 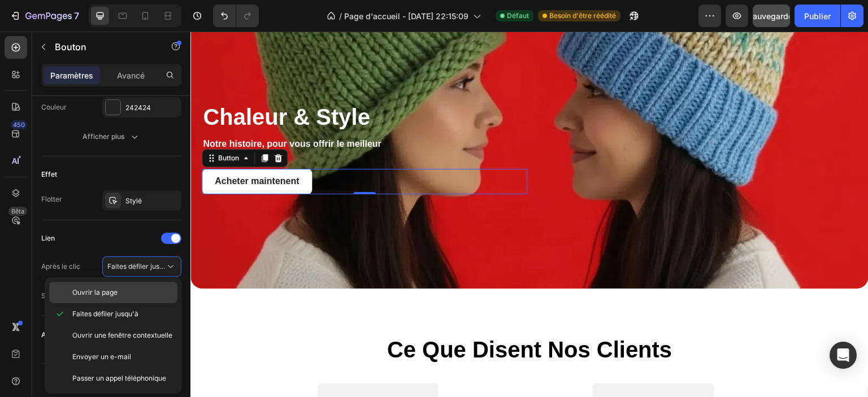 I want to click on font: Aligner, so click(x=53, y=334).